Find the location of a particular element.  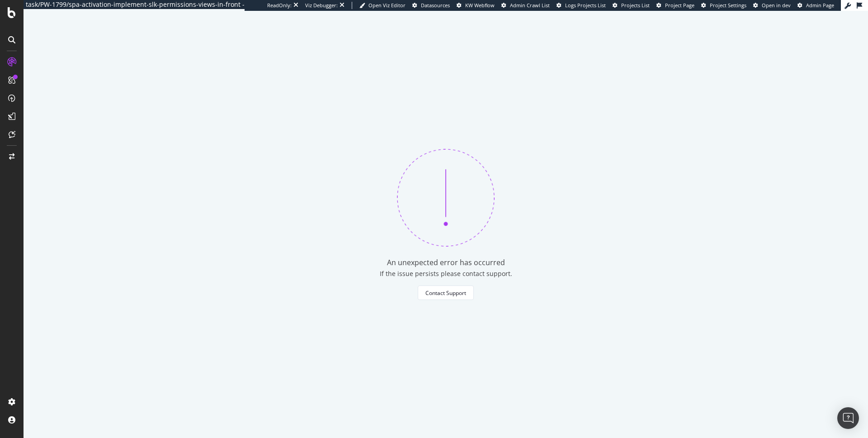

span: Logs Projects List is located at coordinates (585, 5).